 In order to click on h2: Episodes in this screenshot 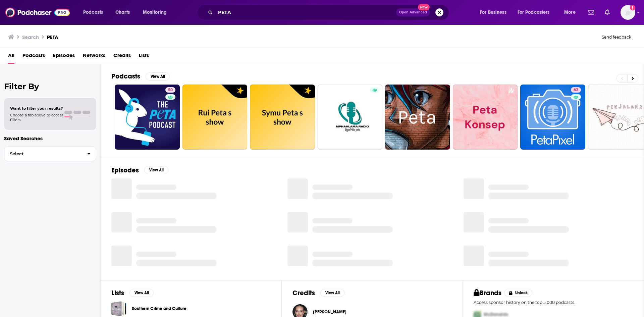, I will do `click(125, 170)`.